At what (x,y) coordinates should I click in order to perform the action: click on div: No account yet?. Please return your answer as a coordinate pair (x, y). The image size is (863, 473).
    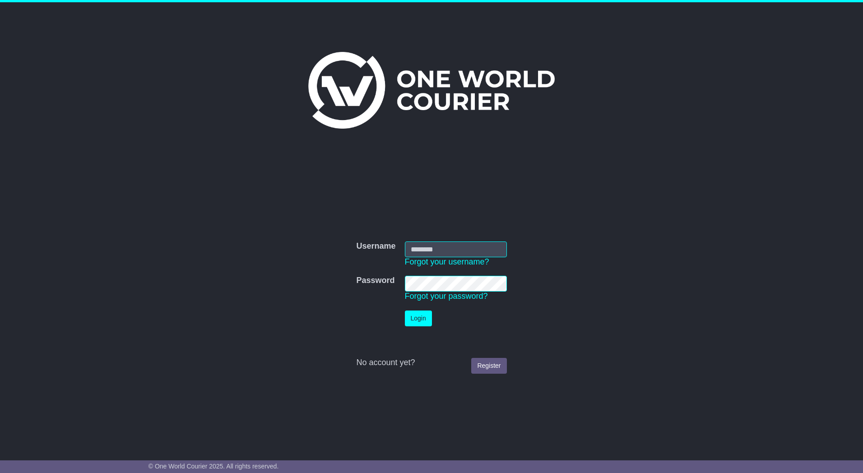
    Looking at the image, I should click on (431, 363).